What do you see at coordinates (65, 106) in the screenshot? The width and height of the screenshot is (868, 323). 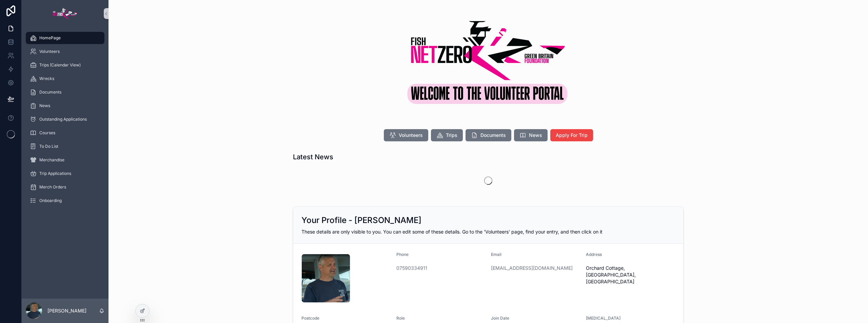 I see `a: News` at bounding box center [65, 106].